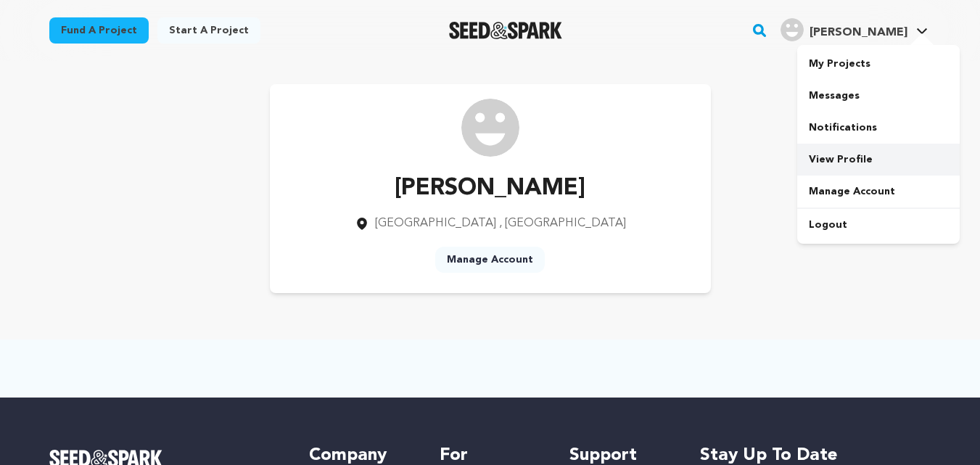  Describe the element at coordinates (792, 30) in the screenshot. I see `img: user.png` at that location.